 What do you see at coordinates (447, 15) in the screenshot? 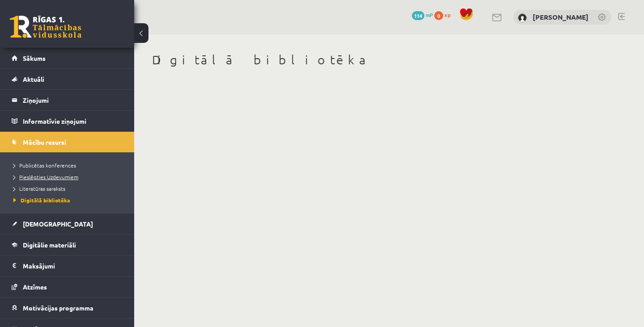
I see `span: xp` at bounding box center [447, 15].